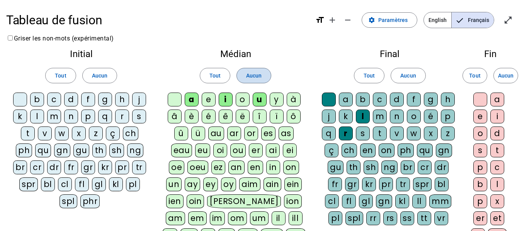 The width and height of the screenshot is (522, 231). What do you see at coordinates (225, 100) in the screenshot?
I see `div: i` at bounding box center [225, 100].